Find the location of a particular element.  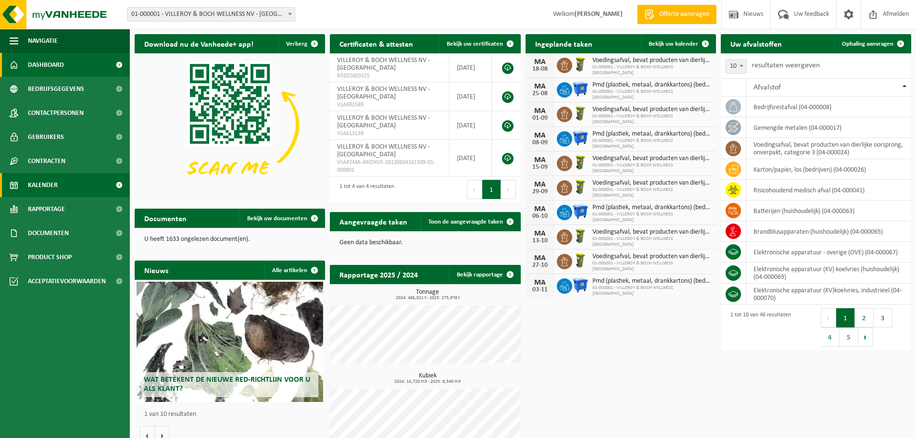

h2: Rapportage 2025 / 2024 is located at coordinates (379, 274).